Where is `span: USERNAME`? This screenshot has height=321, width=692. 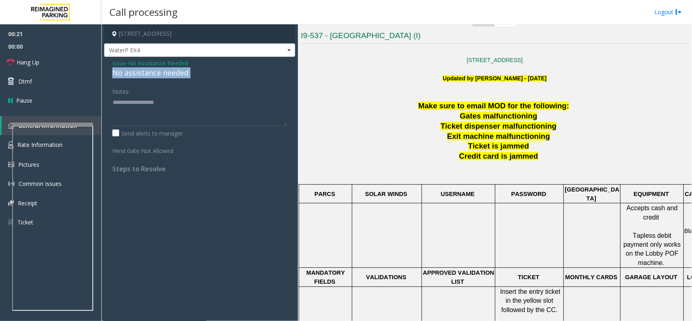
span: USERNAME is located at coordinates (458, 194).